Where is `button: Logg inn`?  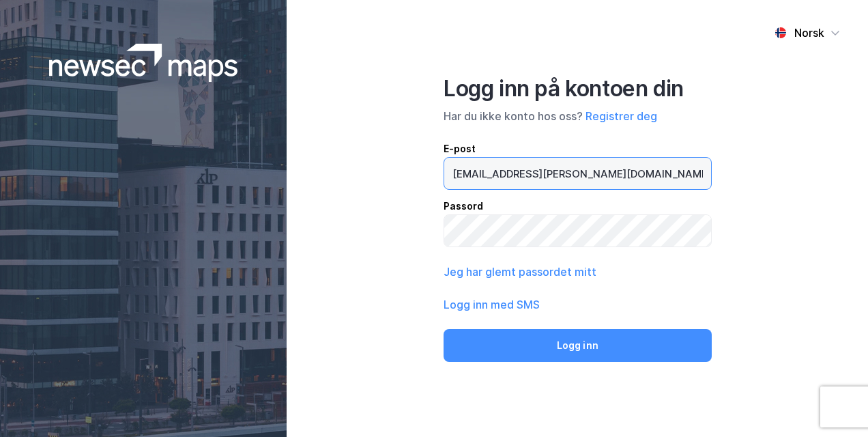 button: Logg inn is located at coordinates (578, 346).